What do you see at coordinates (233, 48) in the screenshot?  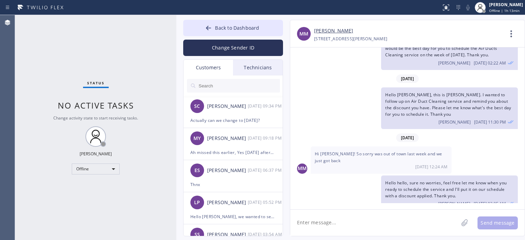 I see `button: Change Sender ID` at bounding box center [233, 48].